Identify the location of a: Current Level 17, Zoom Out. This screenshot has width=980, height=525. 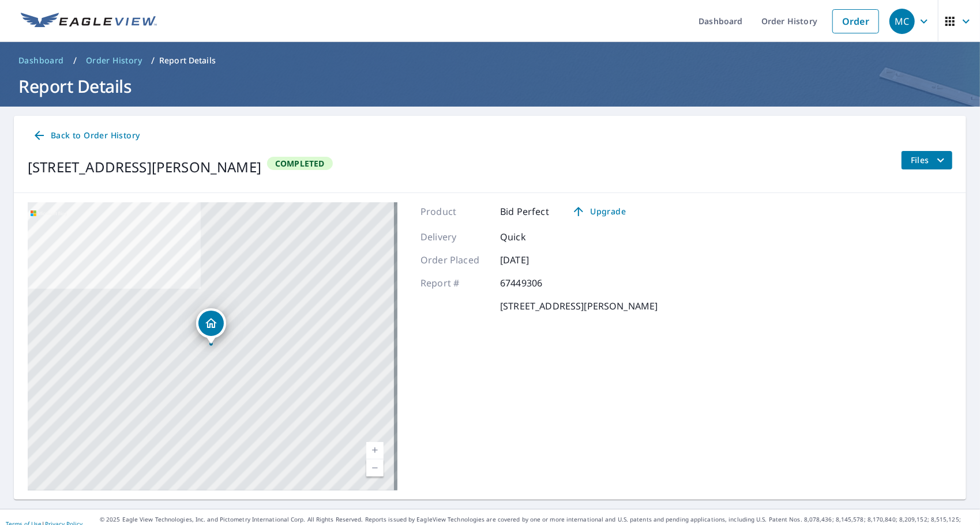
(375, 468).